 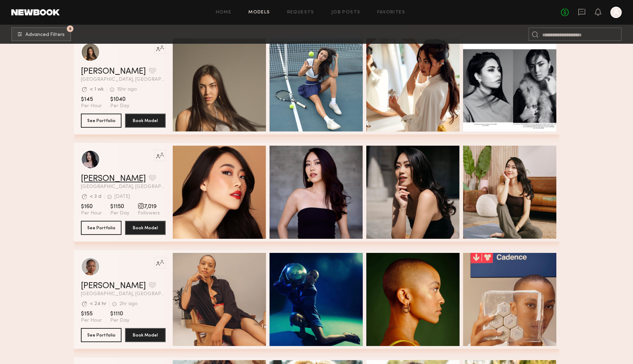 What do you see at coordinates (120, 207) in the screenshot?
I see `span: $1150` at bounding box center [120, 207].